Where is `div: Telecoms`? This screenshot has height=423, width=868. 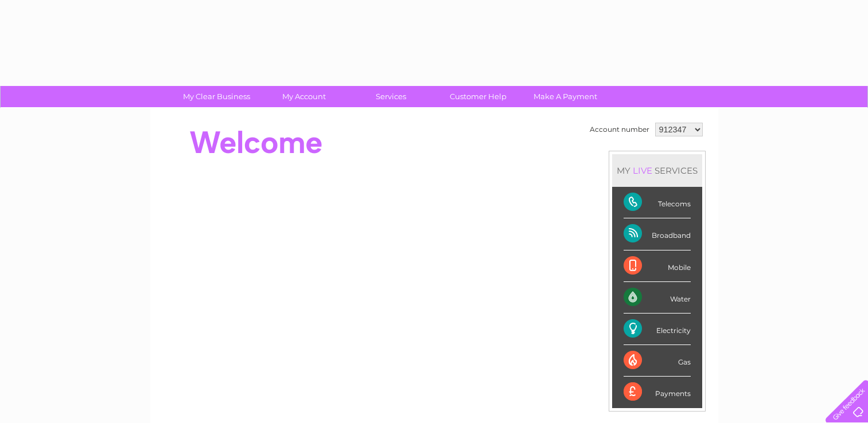
div: Telecoms is located at coordinates (657, 202).